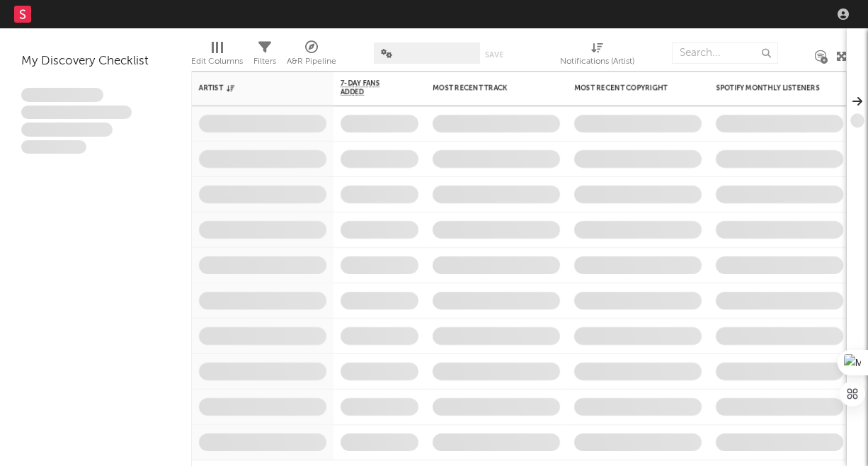 This screenshot has height=466, width=868. I want to click on div: Artist, so click(252, 88).